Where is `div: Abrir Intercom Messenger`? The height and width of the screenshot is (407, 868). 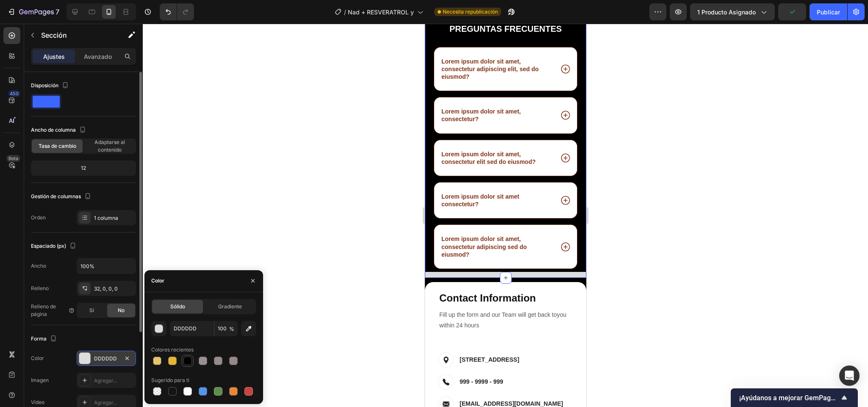 div: Abrir Intercom Messenger is located at coordinates (850, 376).